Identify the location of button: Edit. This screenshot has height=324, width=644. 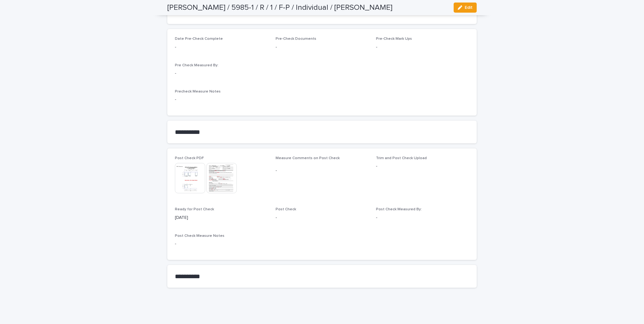
(465, 7).